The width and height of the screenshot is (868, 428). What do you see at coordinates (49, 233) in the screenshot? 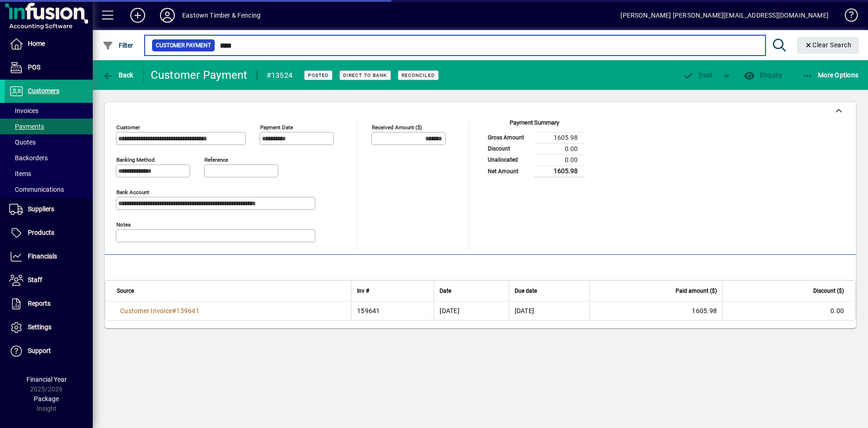
I see `a: Products` at bounding box center [49, 233].